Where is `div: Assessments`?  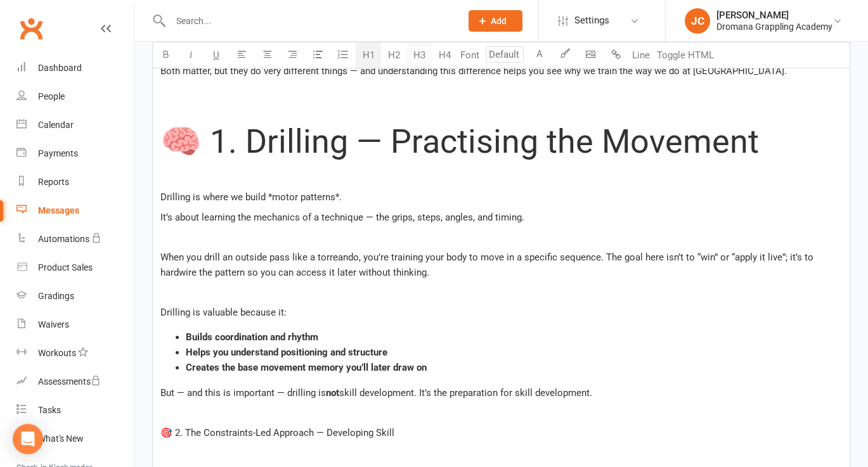 div: Assessments is located at coordinates (69, 382).